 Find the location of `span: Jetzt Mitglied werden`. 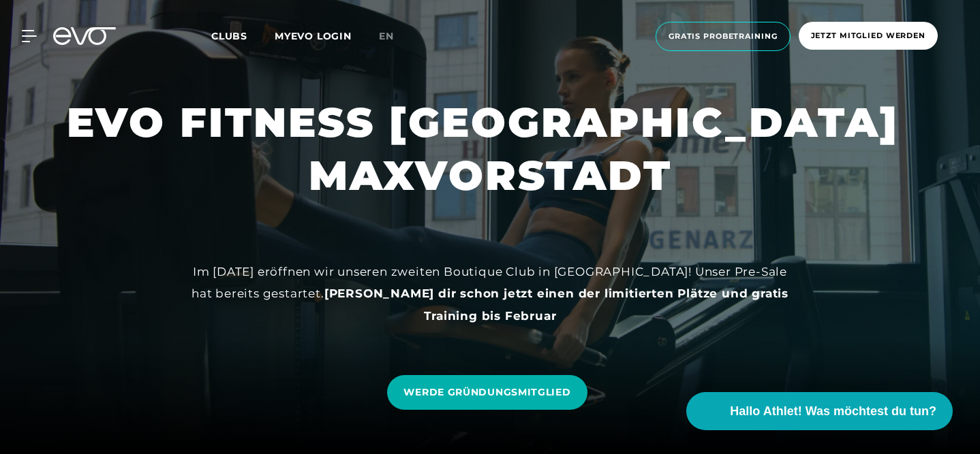

span: Jetzt Mitglied werden is located at coordinates (869, 36).